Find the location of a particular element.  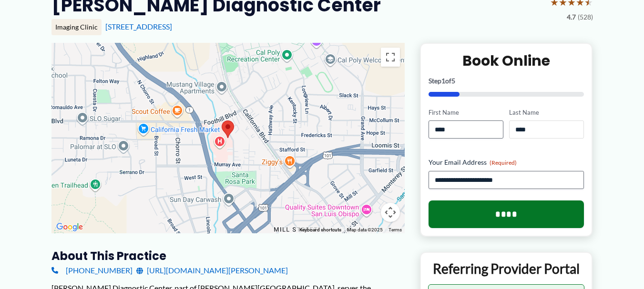

span: 4.7 is located at coordinates (570, 17).